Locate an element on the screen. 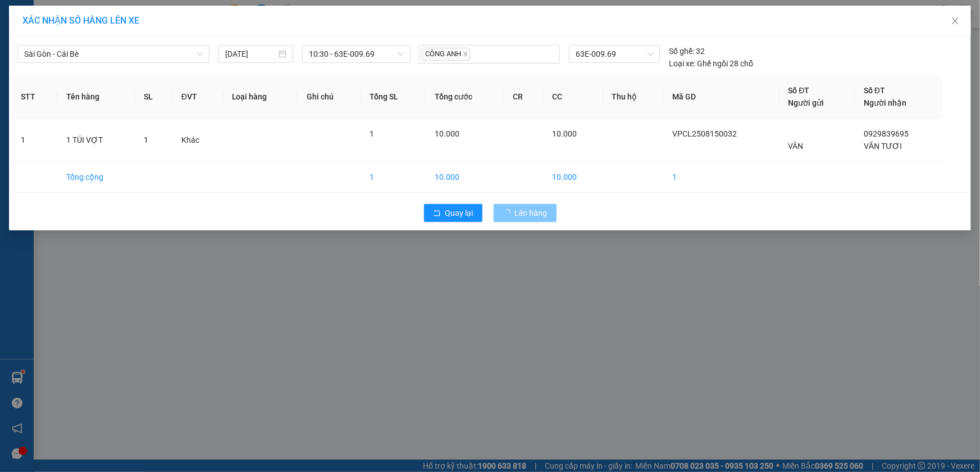  span: CÔNG ANH is located at coordinates (446, 54).